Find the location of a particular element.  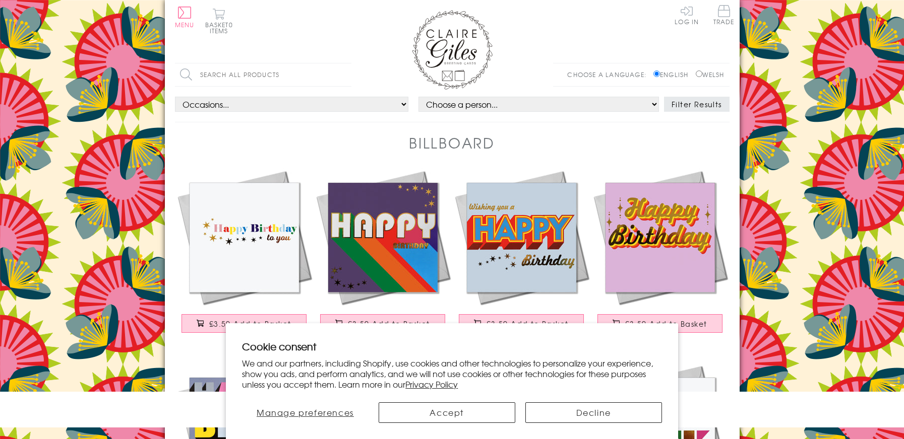

img: Claire Giles Greetings Cards is located at coordinates (452, 50).